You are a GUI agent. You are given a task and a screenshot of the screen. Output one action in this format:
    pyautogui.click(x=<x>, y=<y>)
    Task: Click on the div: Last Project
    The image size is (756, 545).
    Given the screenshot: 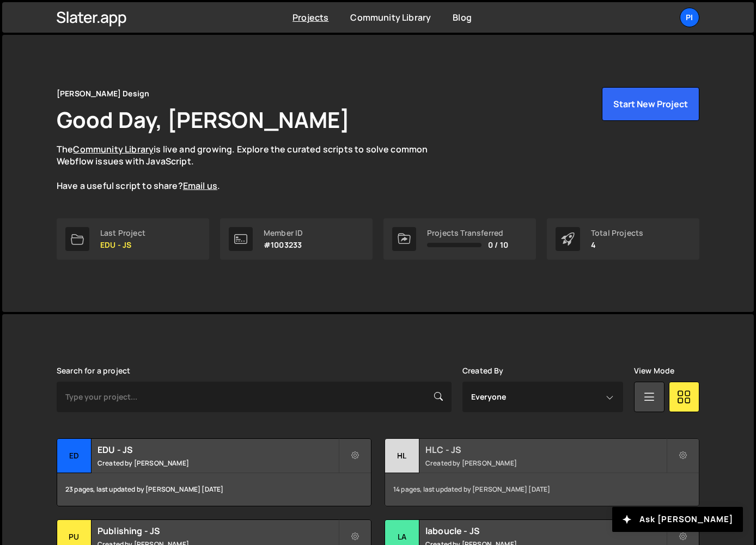 What is the action you would take?
    pyautogui.click(x=123, y=233)
    